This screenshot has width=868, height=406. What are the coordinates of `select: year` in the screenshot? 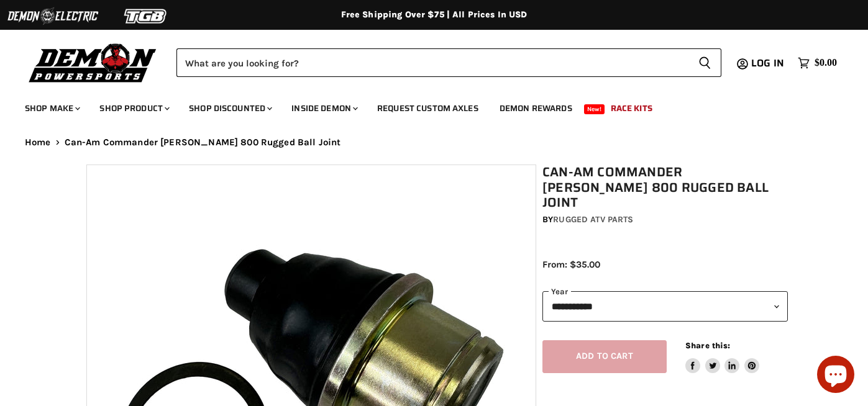 It's located at (665, 306).